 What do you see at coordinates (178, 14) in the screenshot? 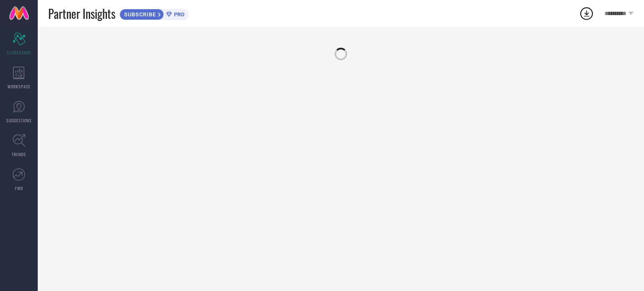
I see `span: PRO` at bounding box center [178, 14].